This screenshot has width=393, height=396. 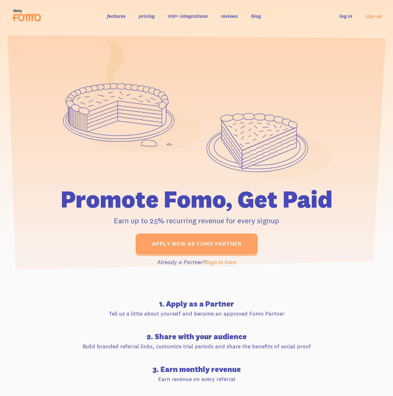 I want to click on a: Apply now as Fomo Partner, so click(x=197, y=244).